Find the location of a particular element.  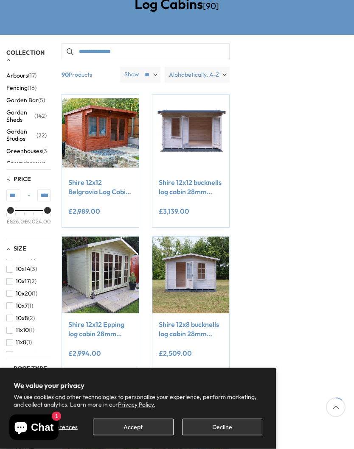

div: £826.00 is located at coordinates (17, 222).